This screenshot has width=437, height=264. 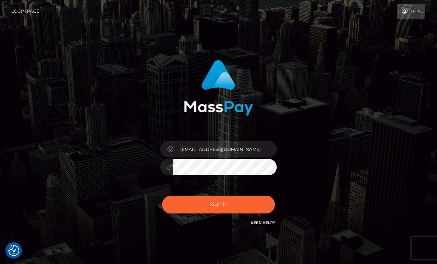 What do you see at coordinates (218, 88) in the screenshot?
I see `img: MassPay Login` at bounding box center [218, 88].